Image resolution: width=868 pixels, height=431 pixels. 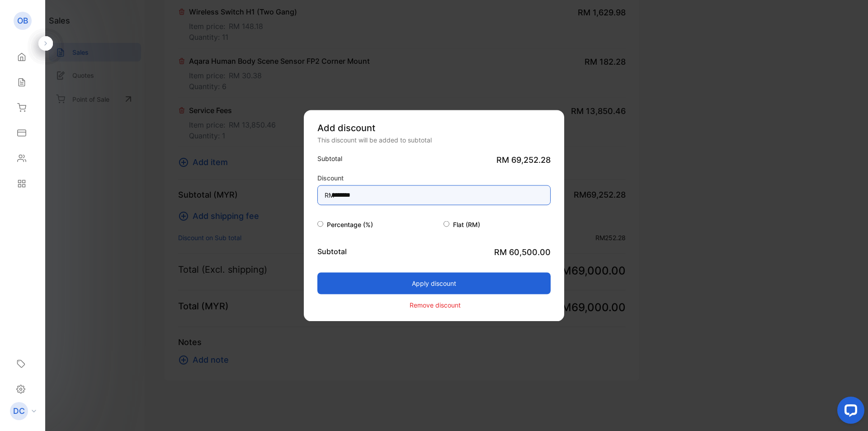 What do you see at coordinates (523, 159) in the screenshot?
I see `span: RM 69,252.28` at bounding box center [523, 159].